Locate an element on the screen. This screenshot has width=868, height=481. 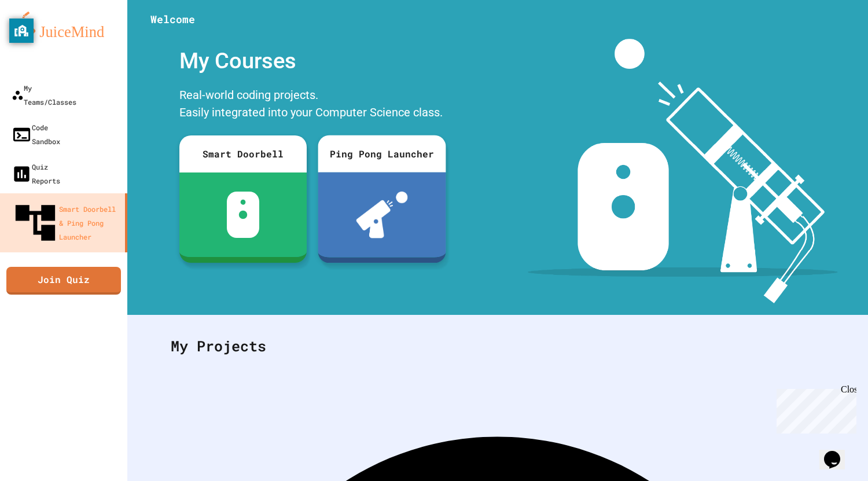
div: Smart Doorbell & Ping Pong Launcher is located at coordinates (66, 223).